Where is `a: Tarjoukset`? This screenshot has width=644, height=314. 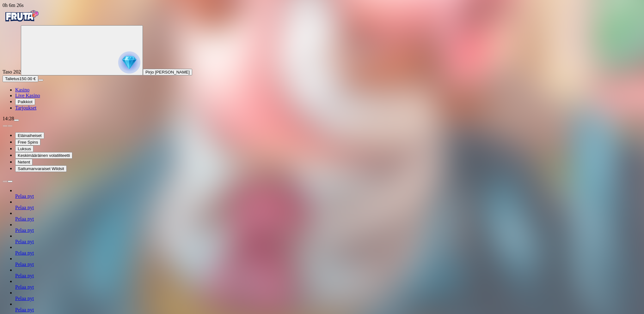
a: Tarjoukset is located at coordinates (25, 108).